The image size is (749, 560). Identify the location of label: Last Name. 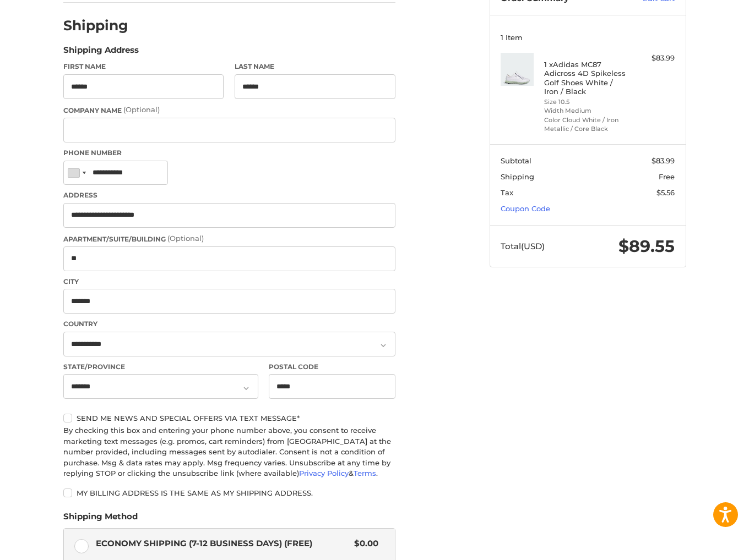
(315, 66).